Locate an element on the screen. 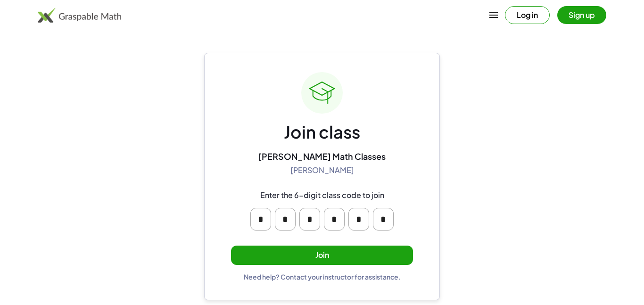 Image resolution: width=644 pixels, height=305 pixels. div: Enter the 6-digit class code to join is located at coordinates (322, 195).